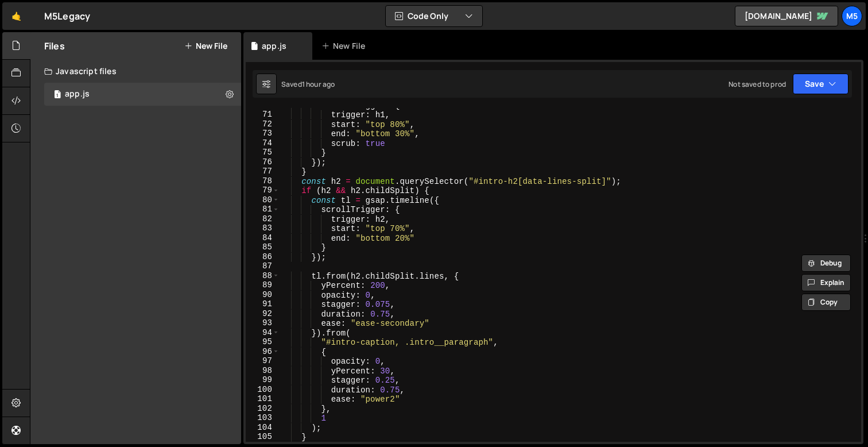 This screenshot has width=868, height=447. What do you see at coordinates (852, 16) in the screenshot?
I see `div: M5` at bounding box center [852, 16].